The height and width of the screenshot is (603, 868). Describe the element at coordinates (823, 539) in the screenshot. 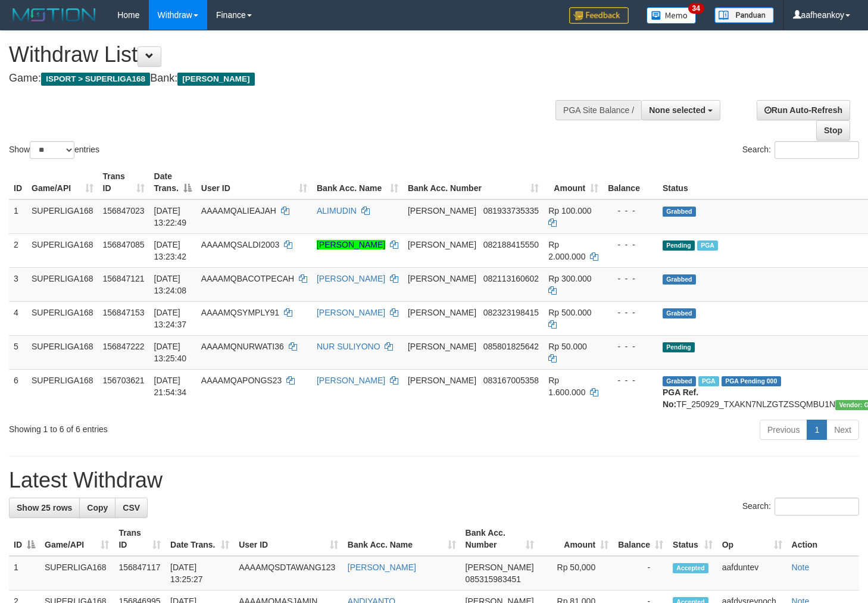

I see `th: Action` at that location.